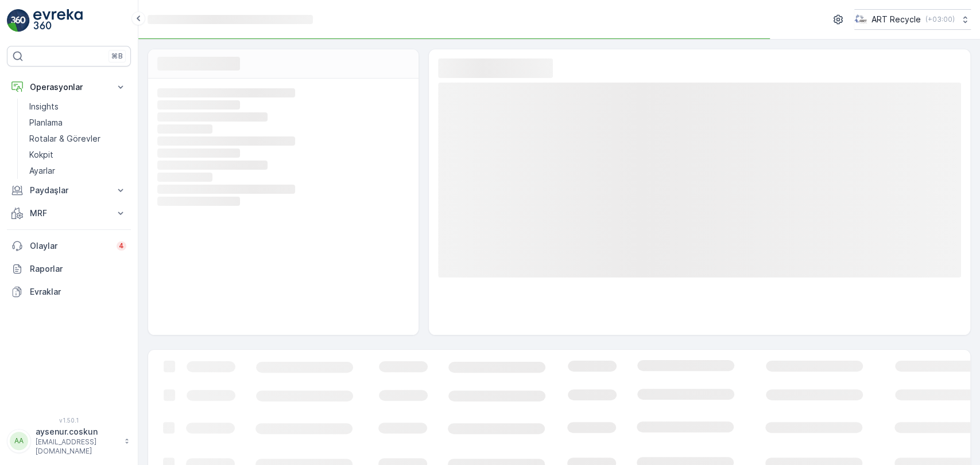 The image size is (980, 465). I want to click on a: Insights, so click(77, 106).